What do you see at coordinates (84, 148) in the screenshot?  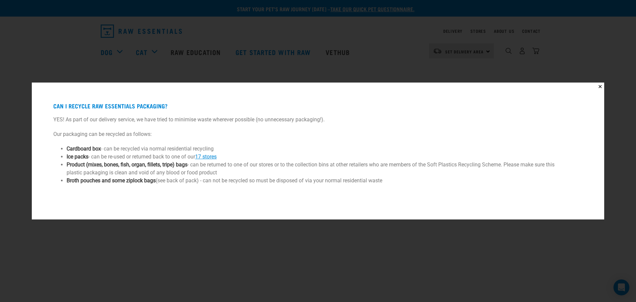 I see `strong: Cardboard box` at bounding box center [84, 148].